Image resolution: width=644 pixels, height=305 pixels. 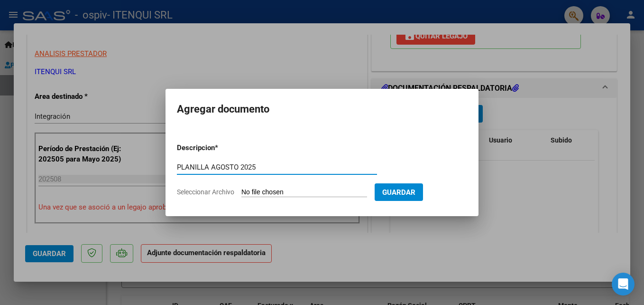 What do you see at coordinates (399, 192) in the screenshot?
I see `button: Guardar` at bounding box center [399, 192].